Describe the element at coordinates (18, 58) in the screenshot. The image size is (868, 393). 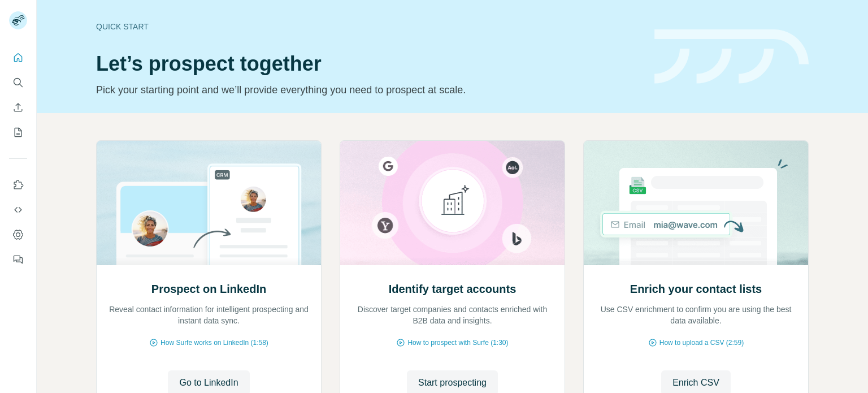
I see `button: Quick start` at that location.